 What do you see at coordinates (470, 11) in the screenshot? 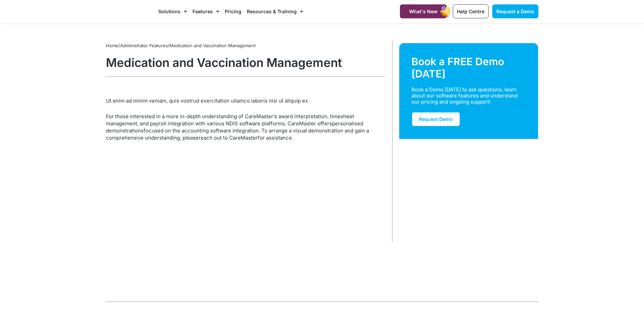
I see `span: Help Centre` at bounding box center [470, 11].